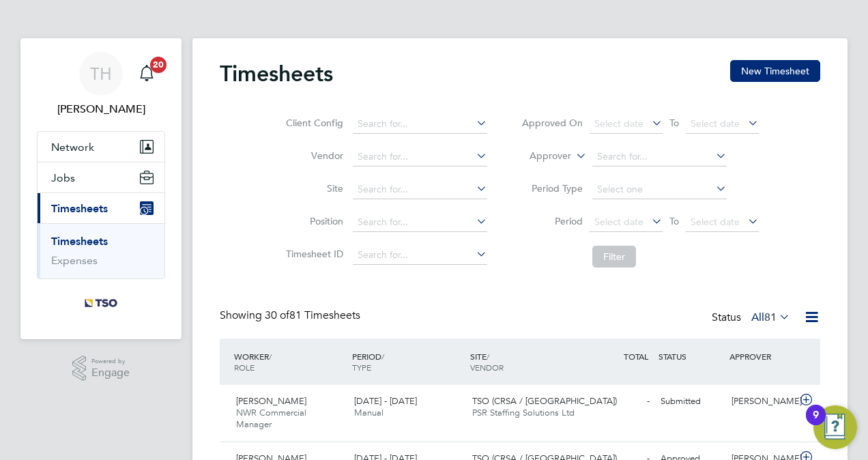 This screenshot has width=868, height=460. What do you see at coordinates (816, 425) in the screenshot?
I see `div: 9` at bounding box center [816, 425].